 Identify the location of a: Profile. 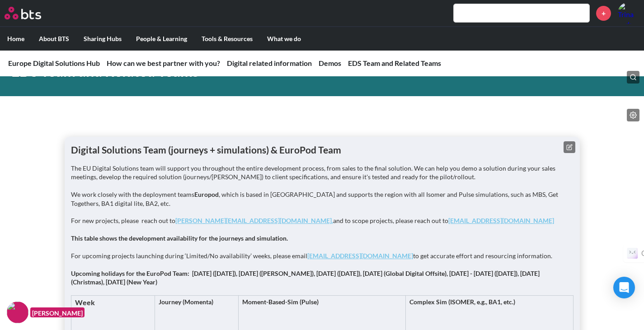
(629, 13).